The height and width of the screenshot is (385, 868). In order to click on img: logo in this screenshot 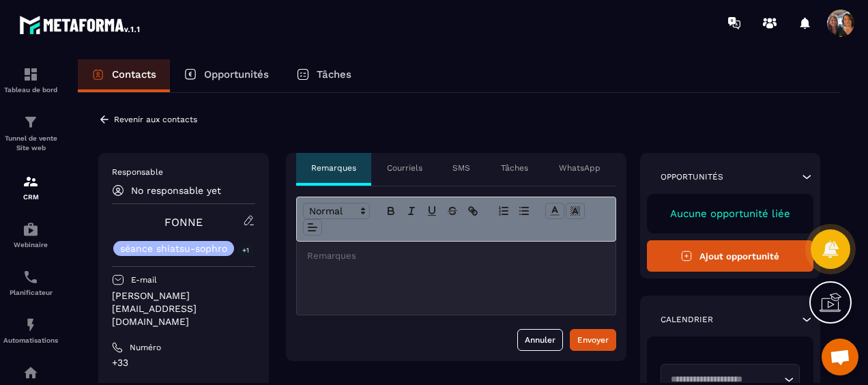, I will do `click(81, 25)`.